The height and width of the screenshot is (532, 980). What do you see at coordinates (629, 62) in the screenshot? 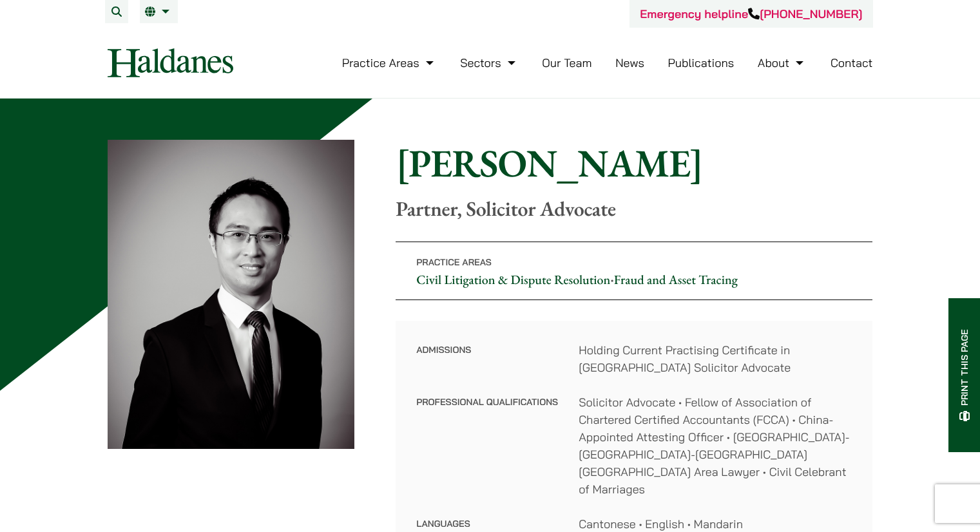
I see `a: News` at bounding box center [629, 62].